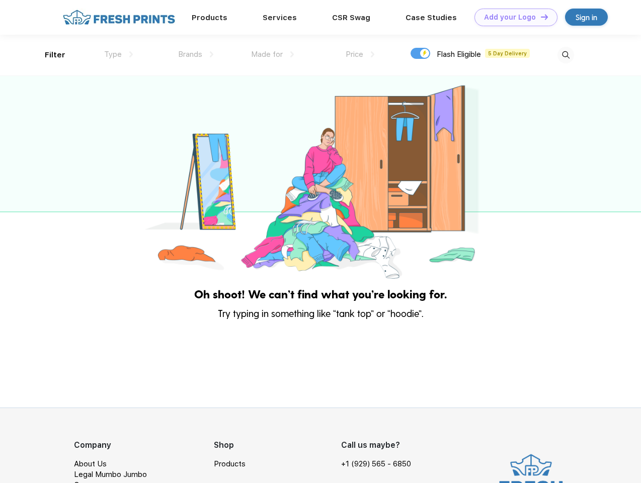 This screenshot has width=641, height=483. What do you see at coordinates (380, 446) in the screenshot?
I see `div: Call us maybe?` at bounding box center [380, 446].